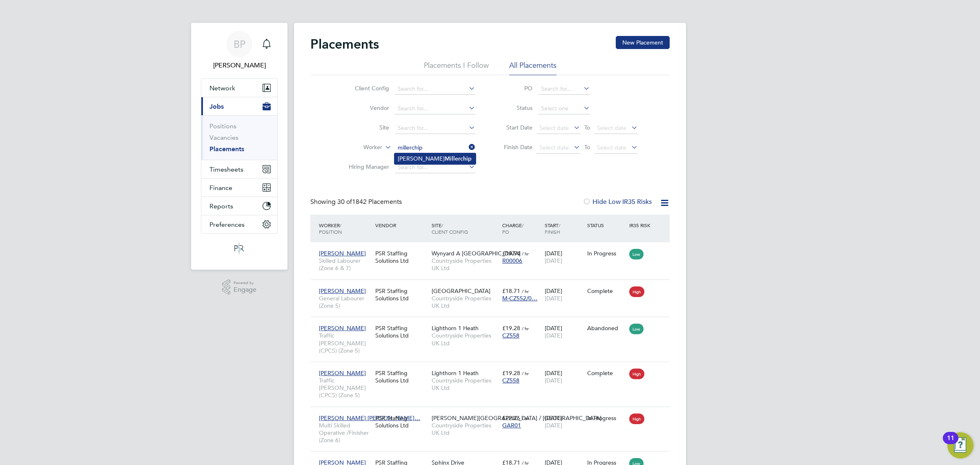  Describe the element at coordinates (245, 290) in the screenshot. I see `span: Engage` at that location.